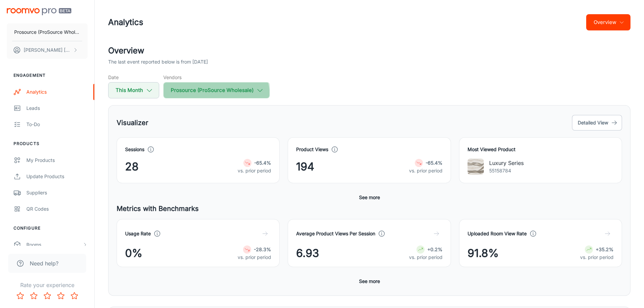 This screenshot has width=644, height=308. Describe the element at coordinates (306, 167) in the screenshot. I see `span: 194` at that location.